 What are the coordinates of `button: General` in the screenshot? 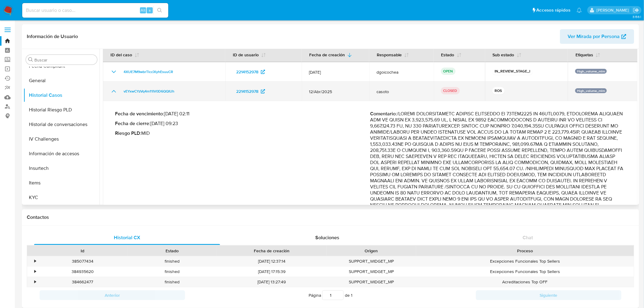 It's located at (62, 81).